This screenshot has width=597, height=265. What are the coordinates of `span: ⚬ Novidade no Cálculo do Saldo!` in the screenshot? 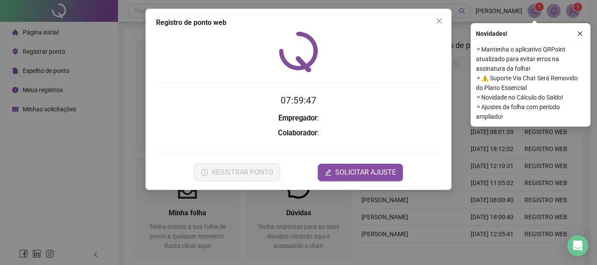 It's located at (531, 98).